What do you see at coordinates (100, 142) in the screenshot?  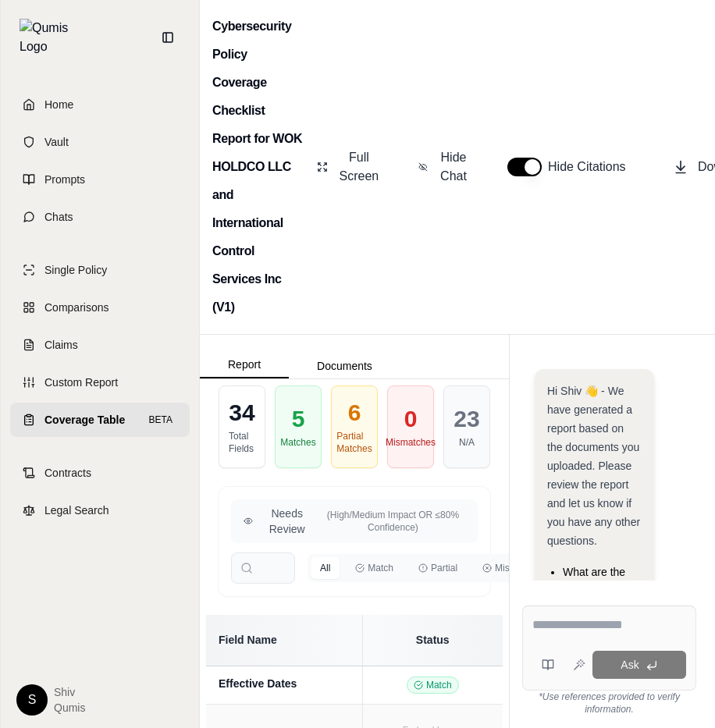 I see `a: Vault` at bounding box center [100, 142].